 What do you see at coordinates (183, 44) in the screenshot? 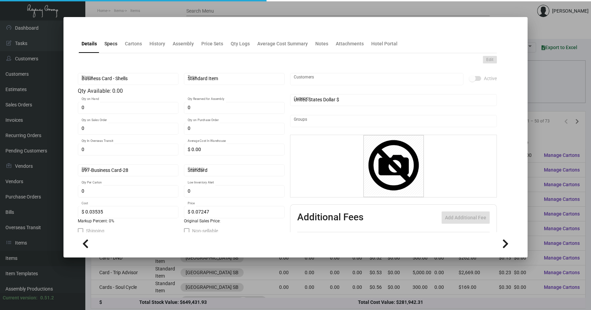
I see `div: Assembly` at bounding box center [183, 44].